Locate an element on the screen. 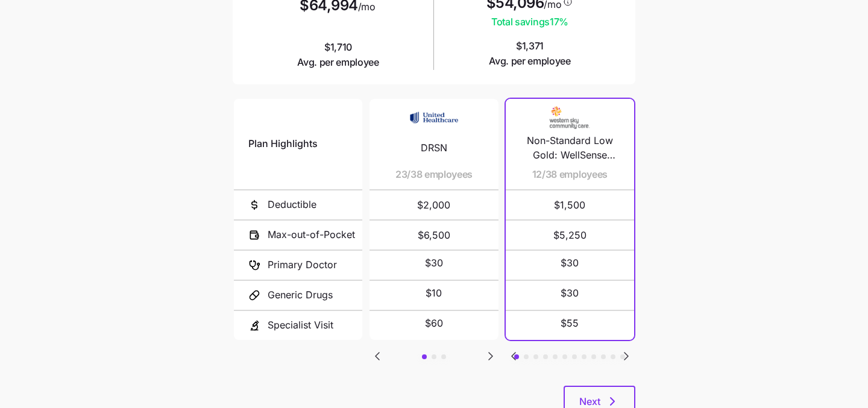 This screenshot has width=868, height=408. span: $2,000 is located at coordinates (433, 205).